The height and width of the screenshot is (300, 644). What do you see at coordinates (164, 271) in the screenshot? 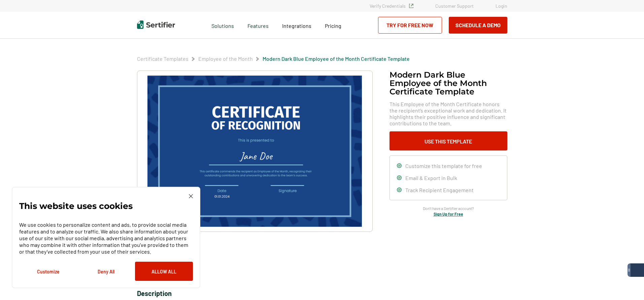
I see `button: Allow All` at bounding box center [164, 271].